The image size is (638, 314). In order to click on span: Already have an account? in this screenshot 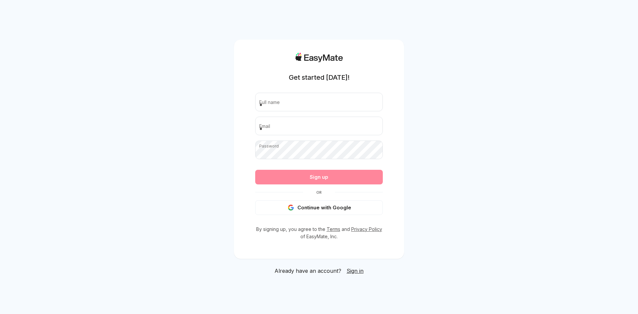, I will do `click(308, 271)`.